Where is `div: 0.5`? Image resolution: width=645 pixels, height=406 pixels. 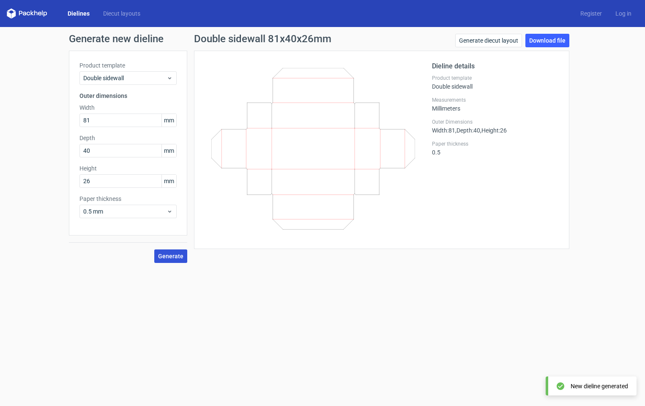
div: 0.5 is located at coordinates (495, 148).